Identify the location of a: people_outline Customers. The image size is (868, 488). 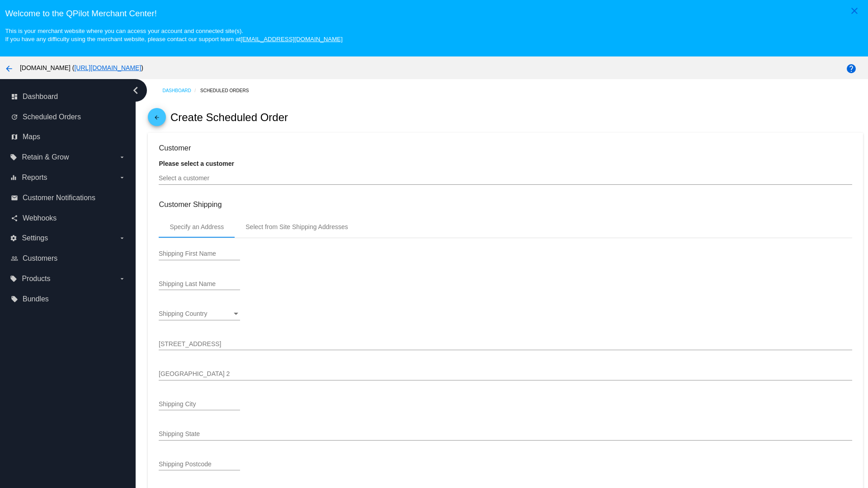
(69, 259).